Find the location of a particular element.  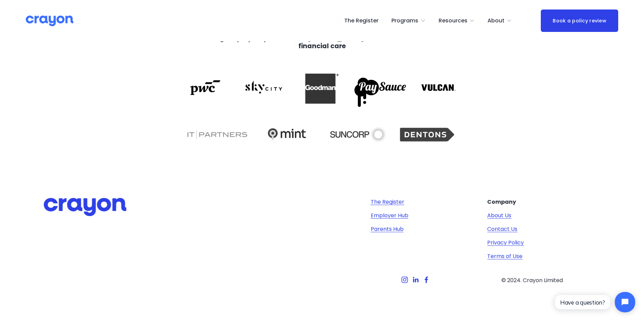

a: Facebook is located at coordinates (426, 280).